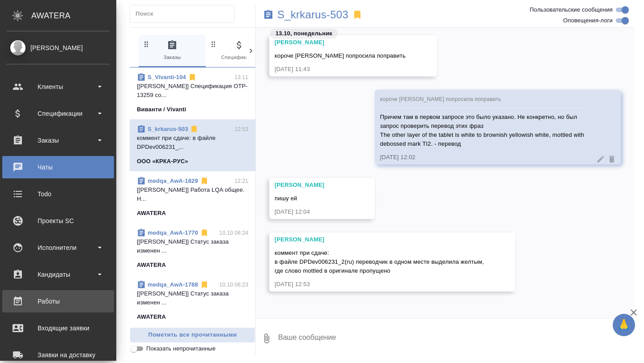 This screenshot has height=363, width=644. Describe the element at coordinates (146, 44) in the screenshot. I see `svg: Зажми и перетащи, чтобы поменять порядок вкладок` at that location.